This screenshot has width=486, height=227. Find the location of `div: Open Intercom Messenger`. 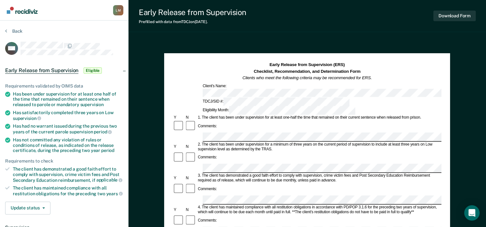

div: Open Intercom Messenger is located at coordinates (472, 213).